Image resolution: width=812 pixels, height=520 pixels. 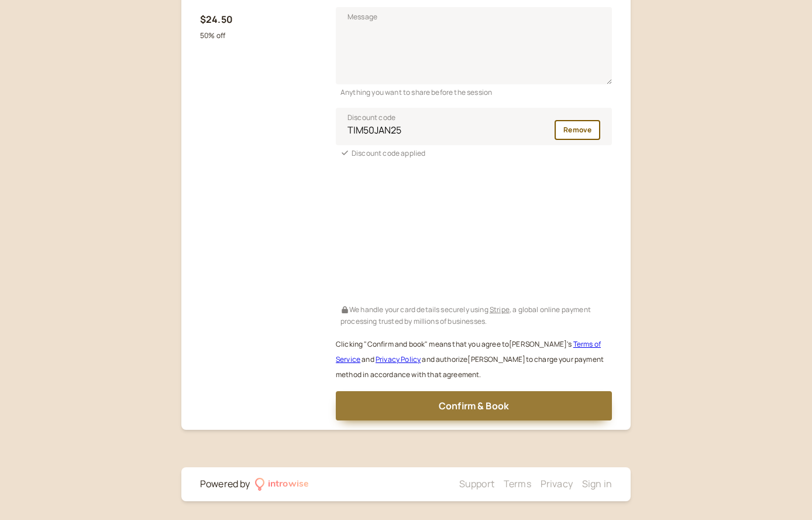 I want to click on span: Discount code applied, so click(x=389, y=153).